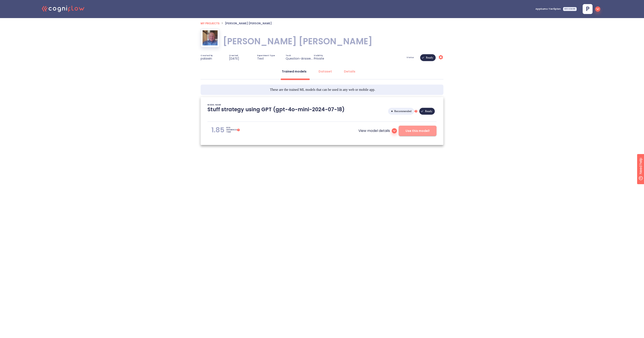 The width and height of the screenshot is (644, 338). What do you see at coordinates (417, 131) in the screenshot?
I see `span: Use this model!` at bounding box center [417, 131].